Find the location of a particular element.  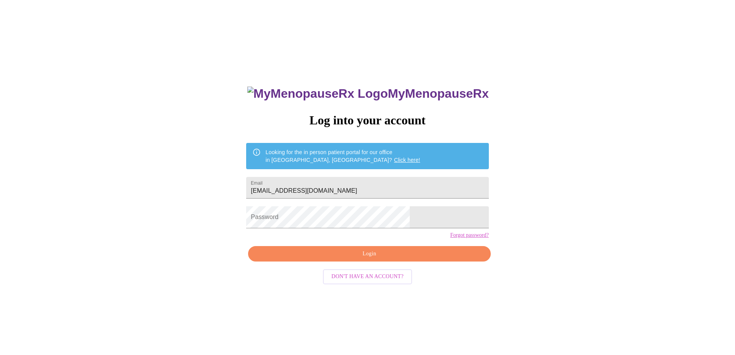

h3: MyMenopauseRx is located at coordinates (368, 93).